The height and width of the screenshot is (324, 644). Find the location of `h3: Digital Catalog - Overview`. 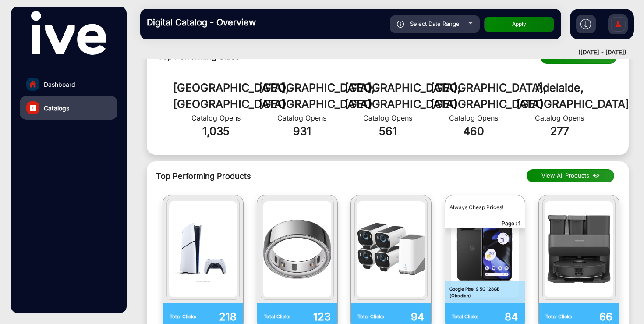

h3: Digital Catalog - Overview is located at coordinates (208, 22).